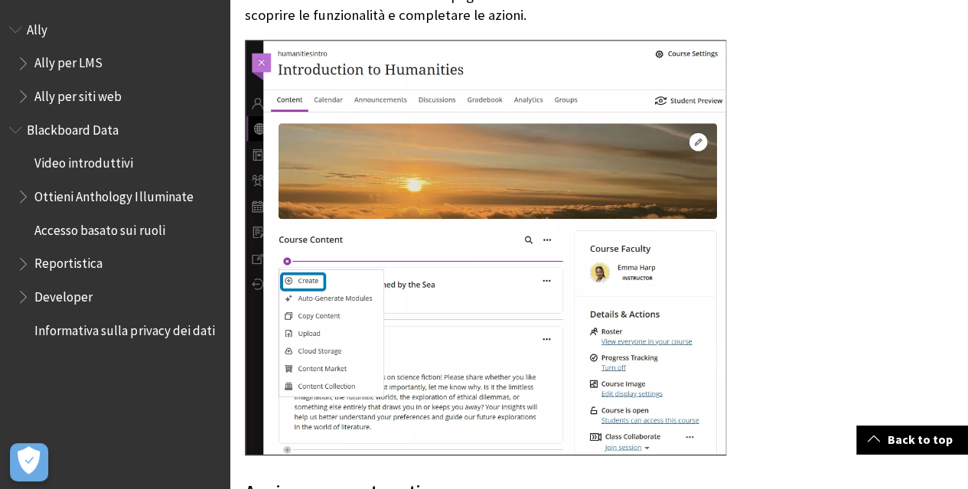 The height and width of the screenshot is (489, 968). What do you see at coordinates (83, 161) in the screenshot?
I see `span: Video introduttivi` at bounding box center [83, 161].